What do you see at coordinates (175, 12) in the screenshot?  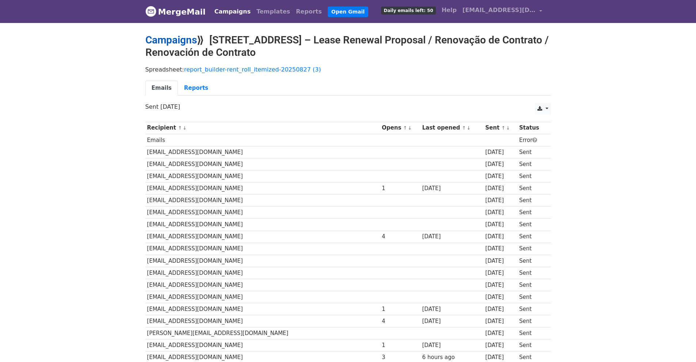 I see `a: MergeMail` at bounding box center [175, 12].